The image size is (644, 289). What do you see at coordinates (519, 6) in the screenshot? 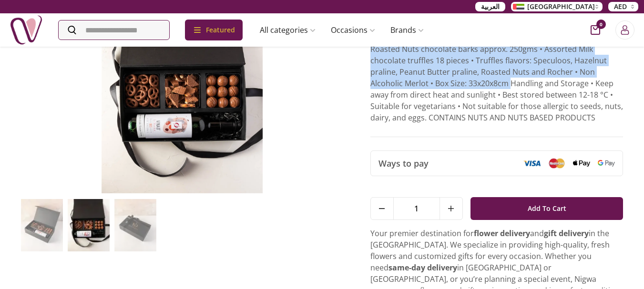
I see `img: Arabic_dztd3n.png` at bounding box center [519, 6].